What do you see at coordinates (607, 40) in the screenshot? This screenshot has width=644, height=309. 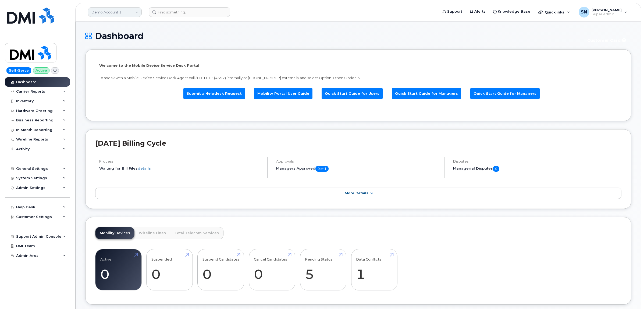 I see `button: Customer Card` at bounding box center [607, 40].